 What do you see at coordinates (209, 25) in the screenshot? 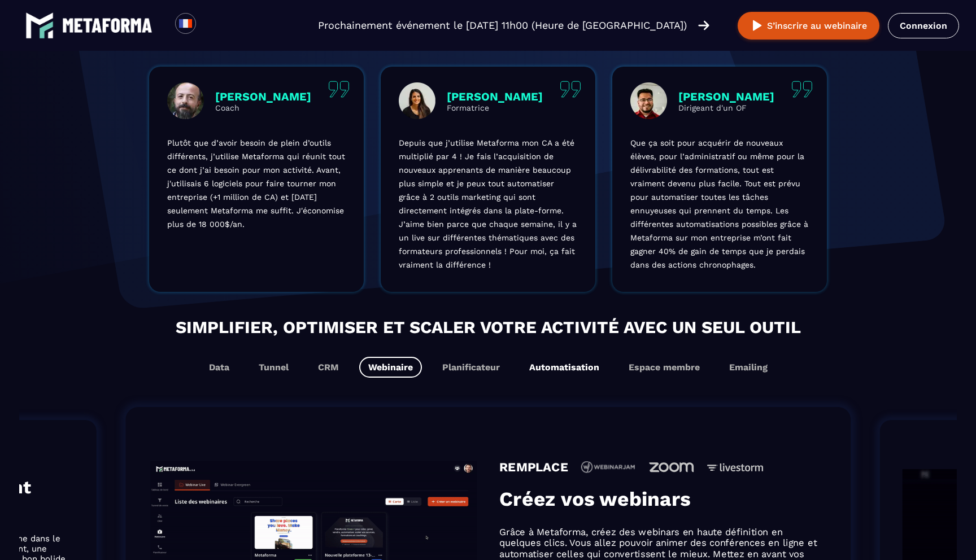
I see `div: Search for option` at bounding box center [209, 25].